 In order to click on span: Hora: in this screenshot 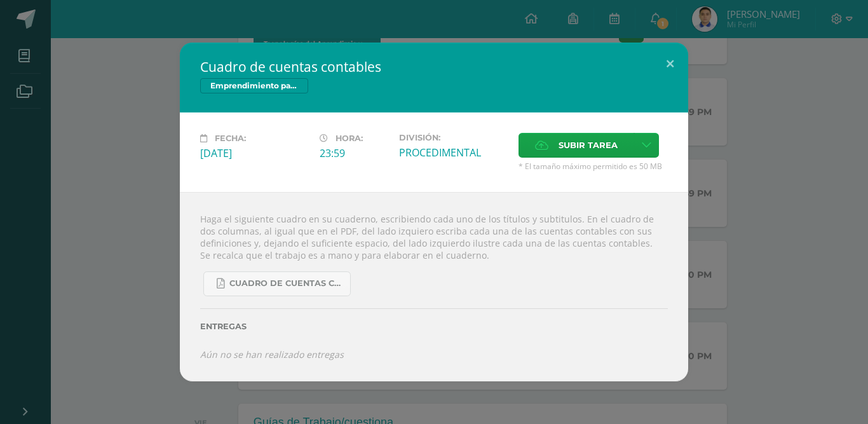, I will do `click(349, 138)`.